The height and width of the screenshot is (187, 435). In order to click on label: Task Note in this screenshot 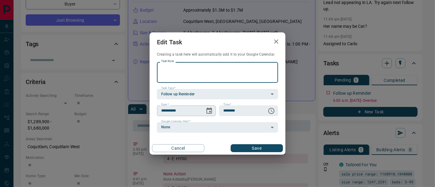, I will do `click(167, 61)`.